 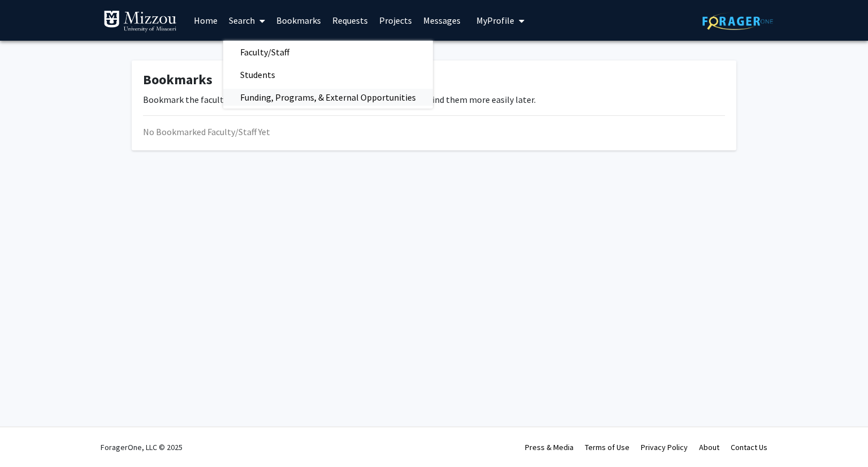 I want to click on a: Requests, so click(x=350, y=20).